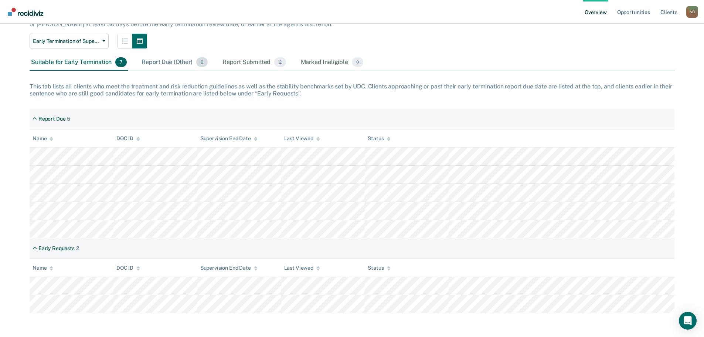 The image size is (704, 337). I want to click on div: Early Requests2, so click(56, 248).